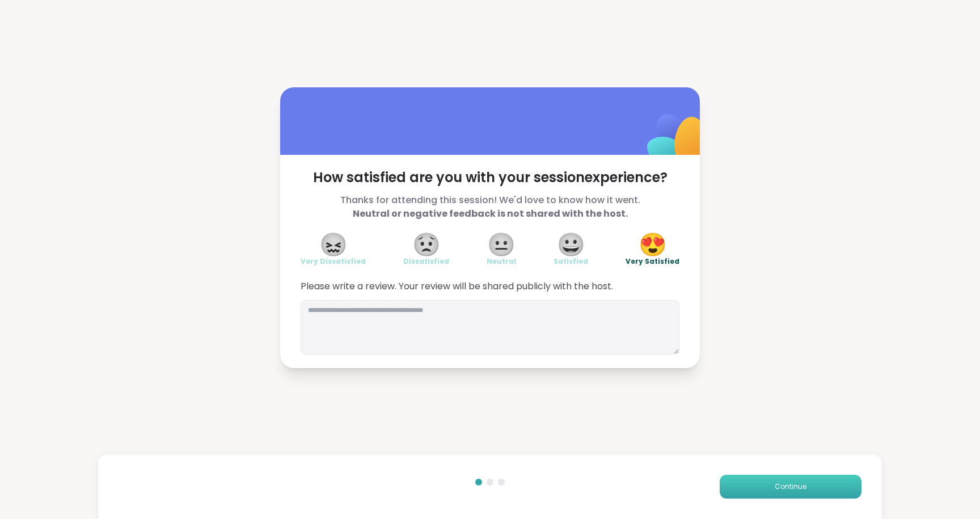 This screenshot has width=980, height=519. What do you see at coordinates (333, 261) in the screenshot?
I see `span: Very Dissatisfied` at bounding box center [333, 261].